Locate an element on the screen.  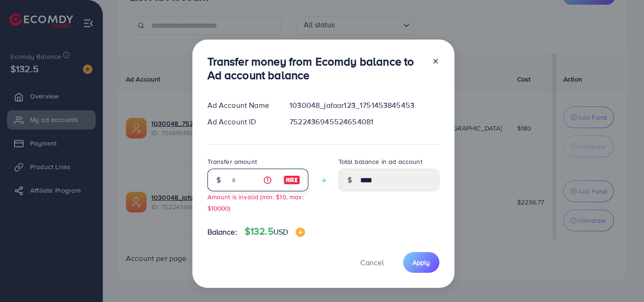
small: Amount is invalid (min: $10, max: $10000) is located at coordinates (255, 202).